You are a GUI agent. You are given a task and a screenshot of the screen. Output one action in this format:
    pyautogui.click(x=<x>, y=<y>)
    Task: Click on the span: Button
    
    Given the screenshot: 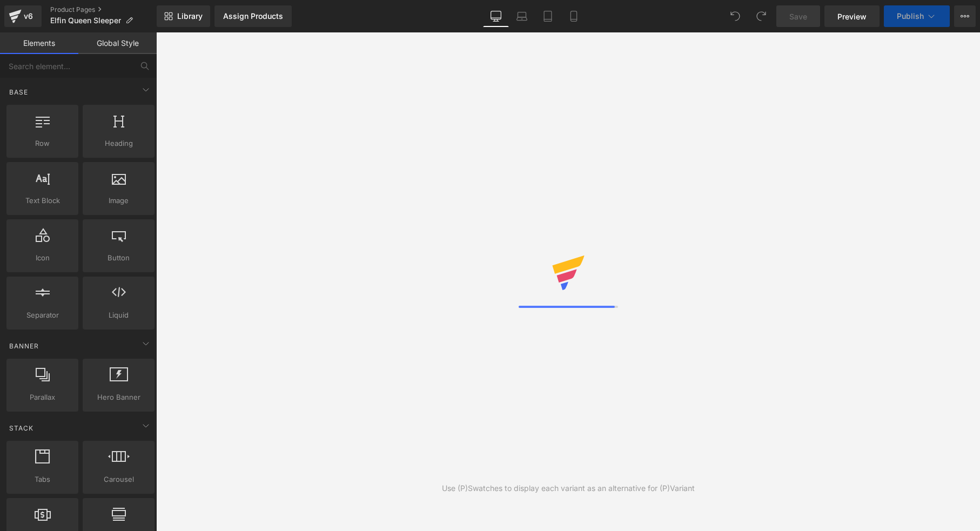 What is the action you would take?
    pyautogui.click(x=118, y=258)
    